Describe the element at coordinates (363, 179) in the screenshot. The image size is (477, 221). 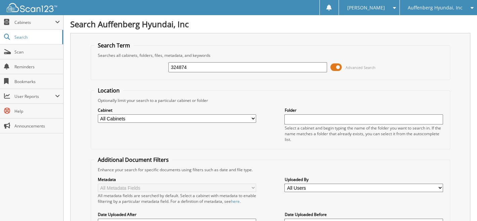
I see `label: Uploaded By` at that location.